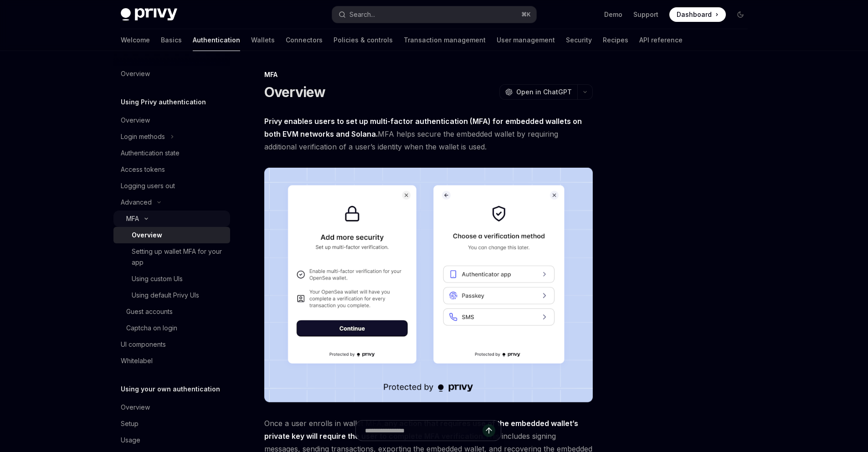 This screenshot has width=868, height=452. Describe the element at coordinates (363, 40) in the screenshot. I see `a: Policies & controls` at that location.